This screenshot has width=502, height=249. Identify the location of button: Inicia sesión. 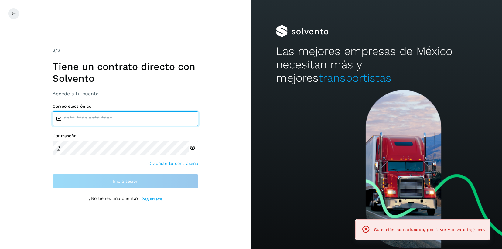
(125, 181).